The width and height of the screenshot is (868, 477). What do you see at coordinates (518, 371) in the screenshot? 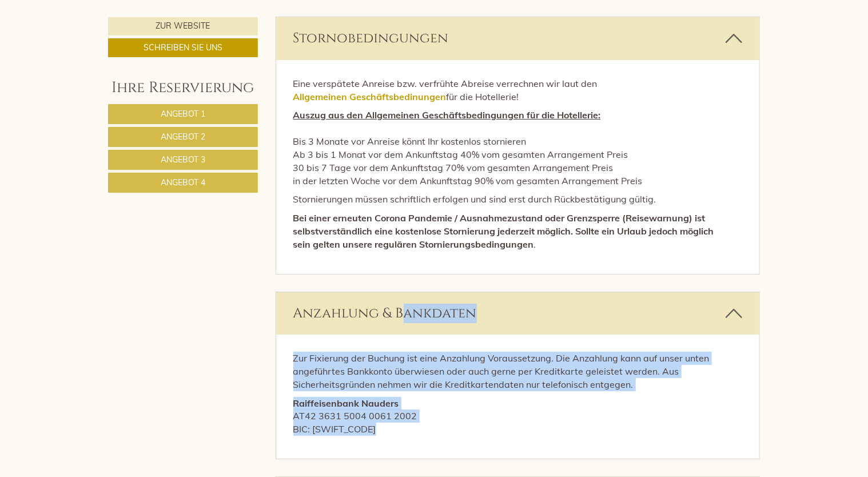
I see `p: Zur Fixierung der Buchung ist eine Anzahlung Voraussetzung. Die Anzahlung kann auf unser unten an...` at bounding box center [518, 371].